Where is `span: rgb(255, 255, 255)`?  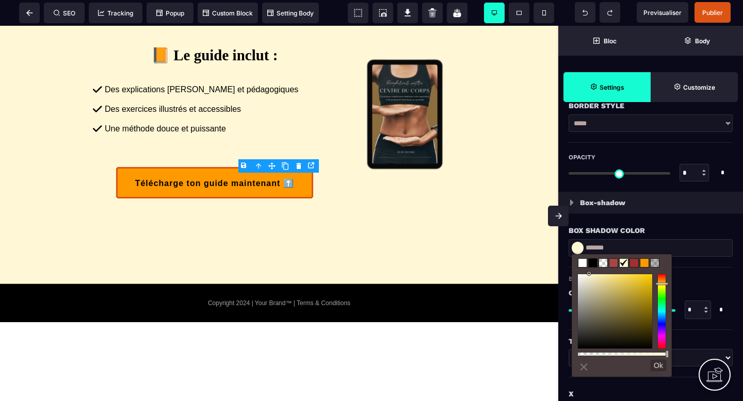
span: rgb(255, 255, 255) is located at coordinates (582, 263).